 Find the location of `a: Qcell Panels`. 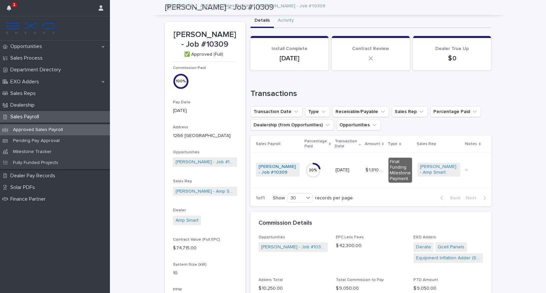

a: Qcell Panels is located at coordinates (451, 247).